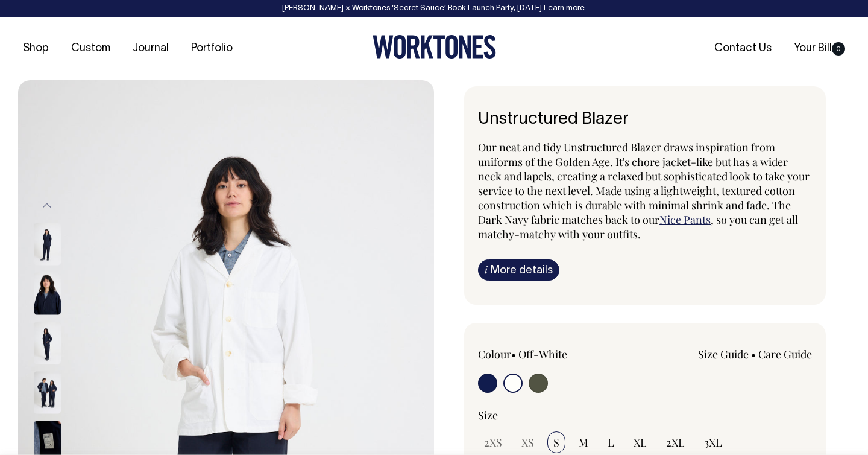 The height and width of the screenshot is (455, 868). Describe the element at coordinates (724, 354) in the screenshot. I see `a: Size Guide` at that location.